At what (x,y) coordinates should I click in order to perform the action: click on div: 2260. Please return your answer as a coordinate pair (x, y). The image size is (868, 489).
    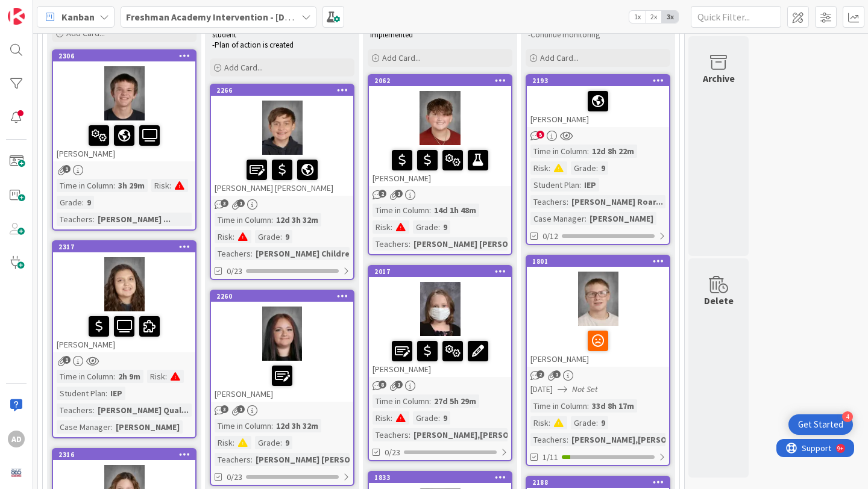
    Looking at the image, I should click on (282, 297).